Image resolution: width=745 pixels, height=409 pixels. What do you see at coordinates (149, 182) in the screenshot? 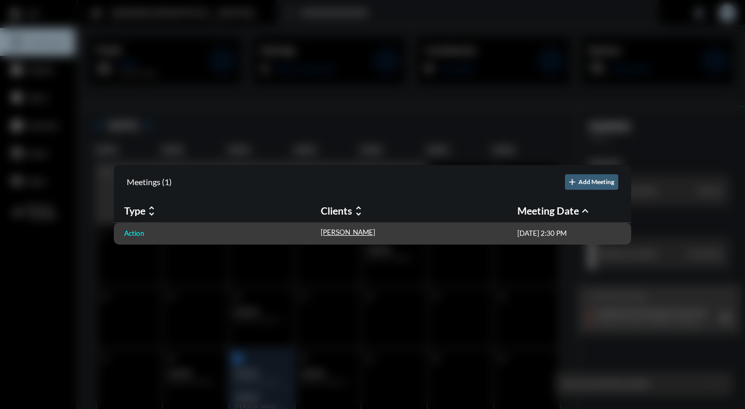
I see `h2: Meetings (1)` at bounding box center [149, 182].